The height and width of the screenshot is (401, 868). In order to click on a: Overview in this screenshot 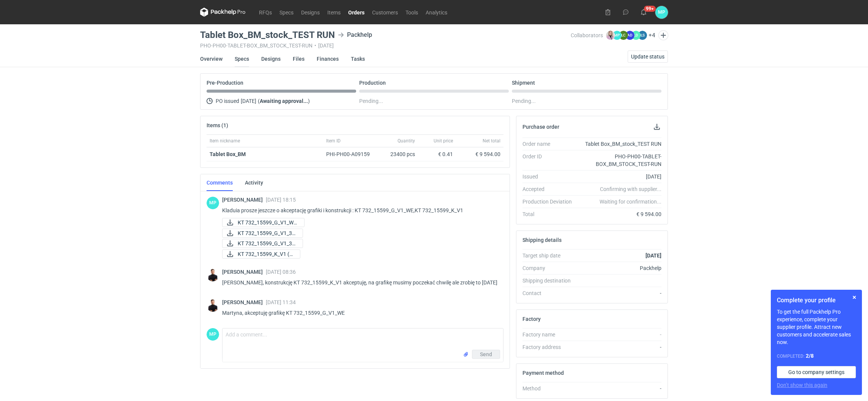, I will do `click(211, 59)`.